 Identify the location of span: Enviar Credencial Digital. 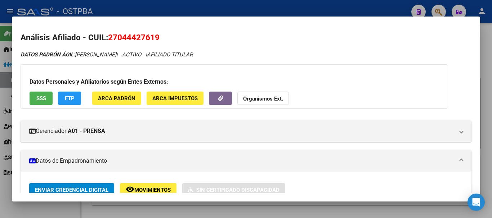
(72, 190).